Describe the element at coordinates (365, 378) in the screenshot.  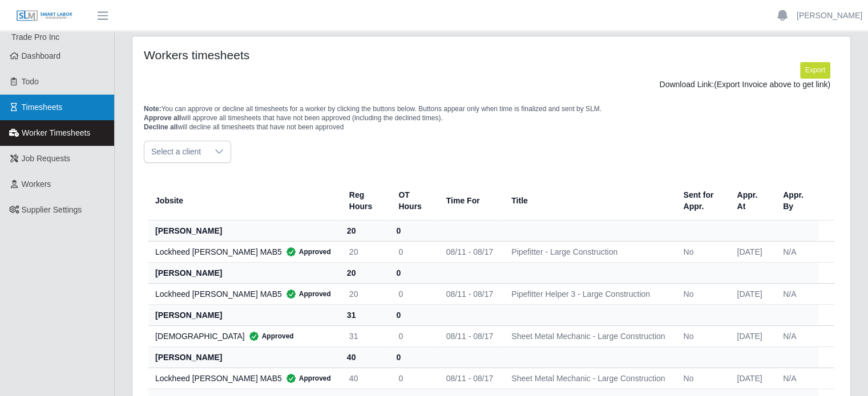
I see `td: 40` at that location.